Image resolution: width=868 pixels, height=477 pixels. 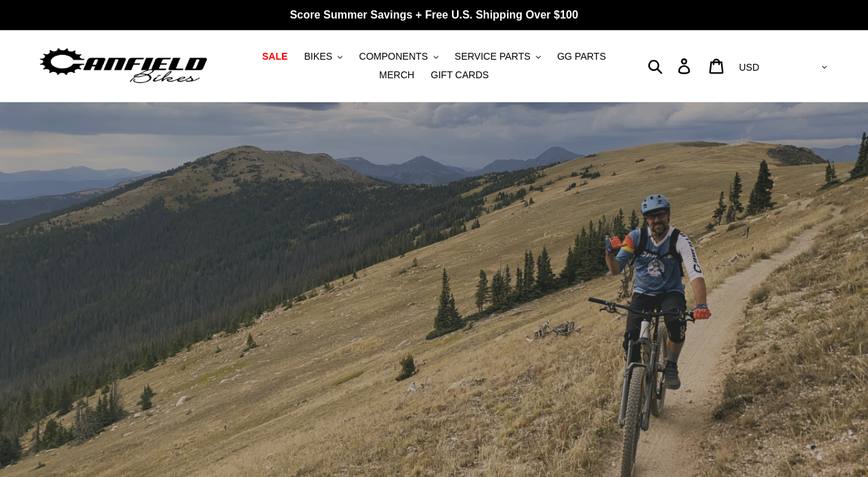 What do you see at coordinates (323, 56) in the screenshot?
I see `button: BIKES` at bounding box center [323, 56].